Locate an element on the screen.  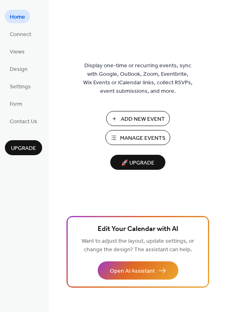
button: 🚀 Upgrade is located at coordinates (138, 162).